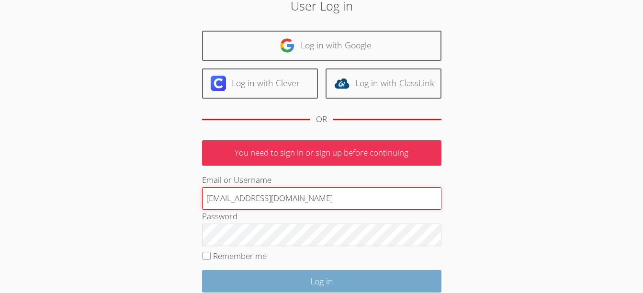 This screenshot has width=643, height=293. I want to click on input: Log in, so click(322, 281).